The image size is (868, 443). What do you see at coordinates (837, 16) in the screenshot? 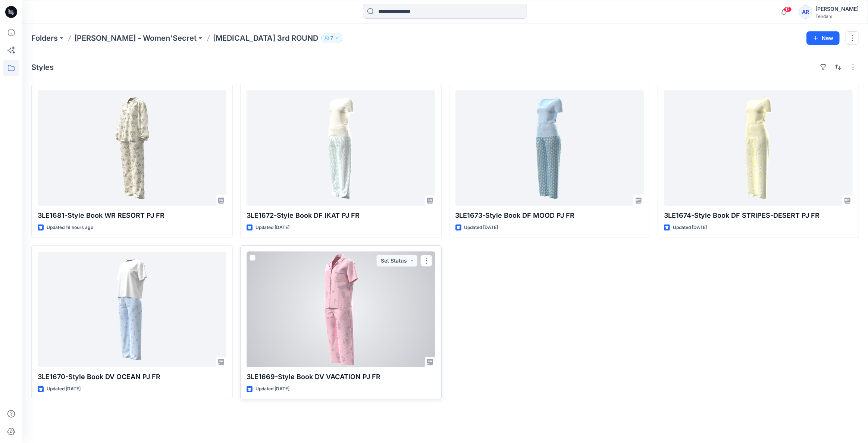
I see `div: Tendam` at bounding box center [837, 16].